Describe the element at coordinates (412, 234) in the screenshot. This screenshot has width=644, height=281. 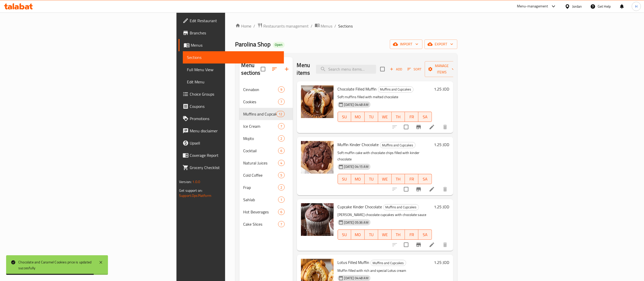
I see `span: FR` at that location.